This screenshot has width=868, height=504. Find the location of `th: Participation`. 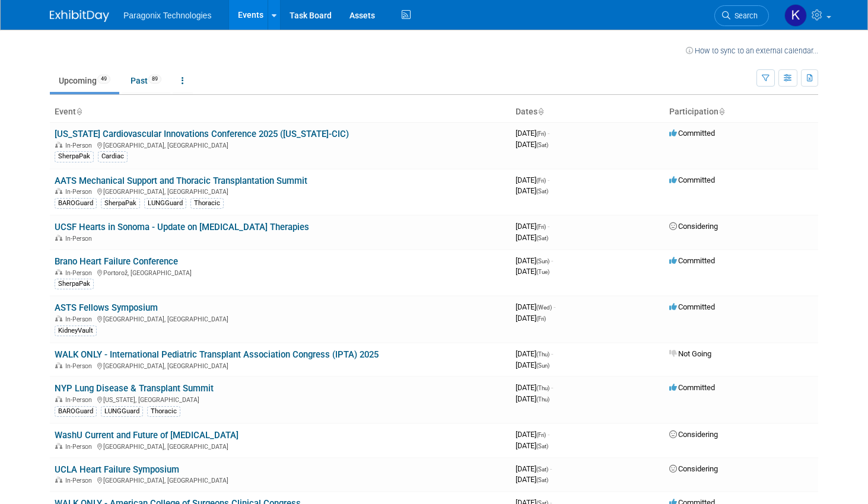

th: Participation is located at coordinates (741, 112).